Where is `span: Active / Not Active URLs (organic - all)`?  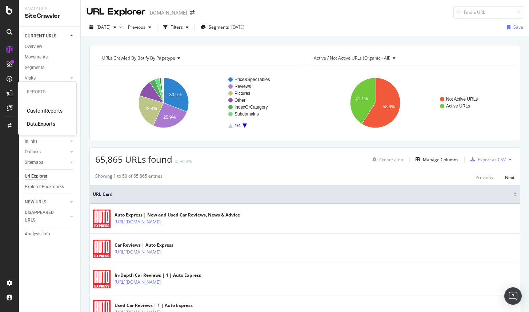
span: Active / Not Active URLs (organic - all) is located at coordinates (352, 58).